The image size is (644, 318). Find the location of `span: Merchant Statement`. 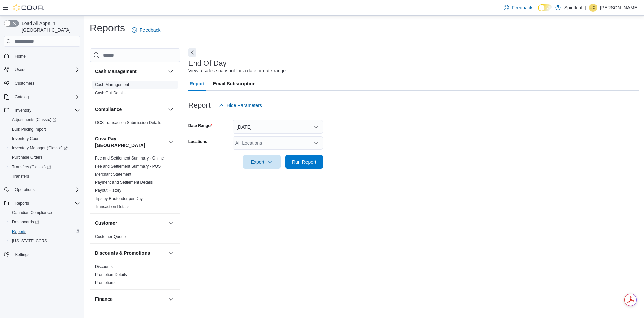

span: Merchant Statement is located at coordinates (113, 175).